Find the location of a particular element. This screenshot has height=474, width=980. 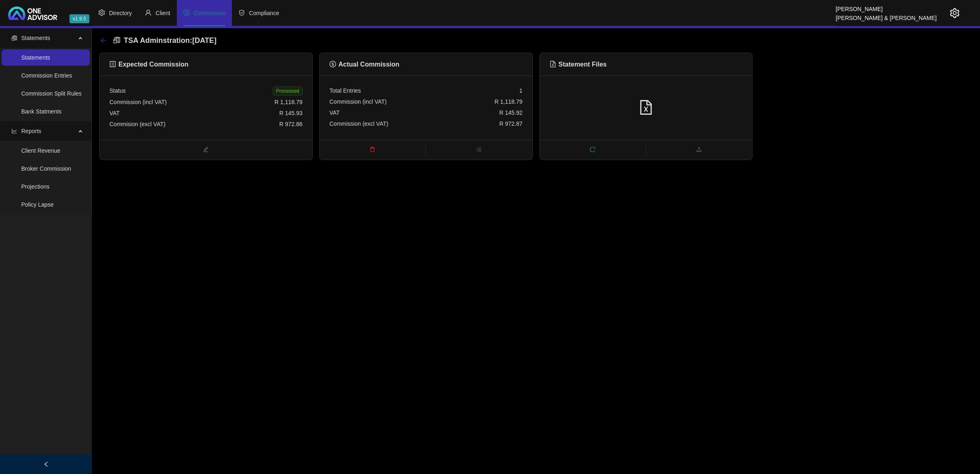

span: Processed is located at coordinates (287, 91).